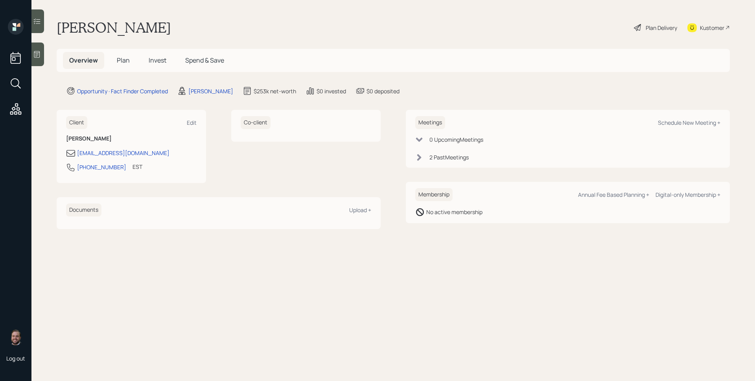  What do you see at coordinates (204, 60) in the screenshot?
I see `span: Spend & Save` at bounding box center [204, 60].